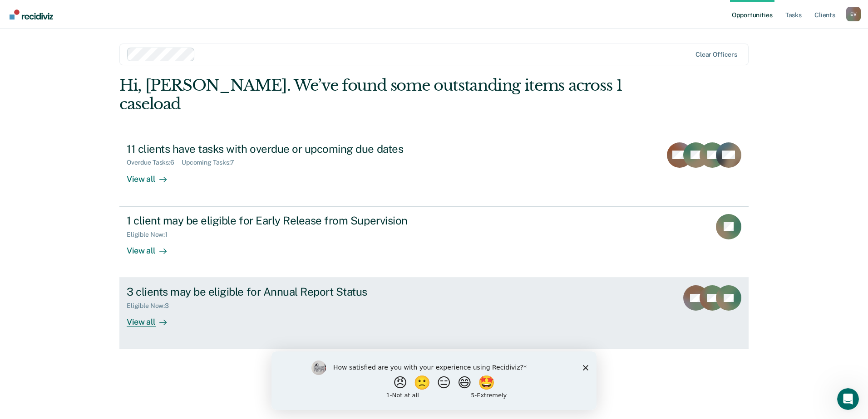 This screenshot has width=868, height=419. Describe the element at coordinates (434, 313) in the screenshot. I see `a: 3 clients may be eligible for Annual Report StatusEligible Now:3View all` at that location.